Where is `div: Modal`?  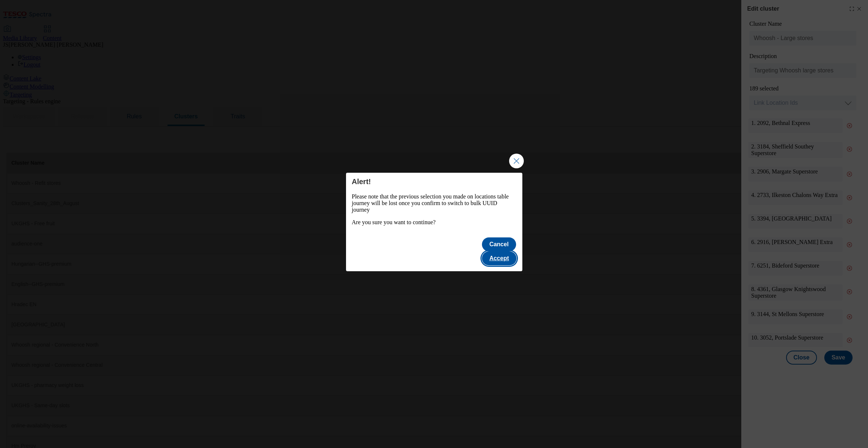 div: Modal is located at coordinates (434, 222).